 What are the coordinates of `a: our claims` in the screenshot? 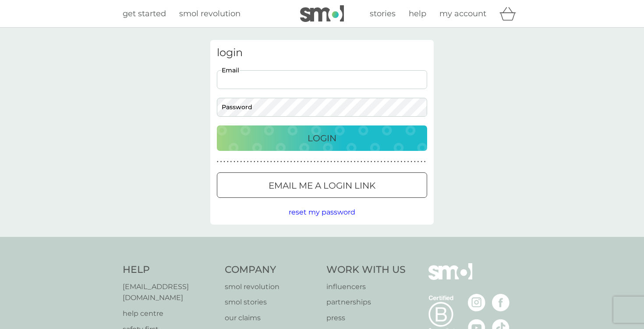 It's located at (271, 318).